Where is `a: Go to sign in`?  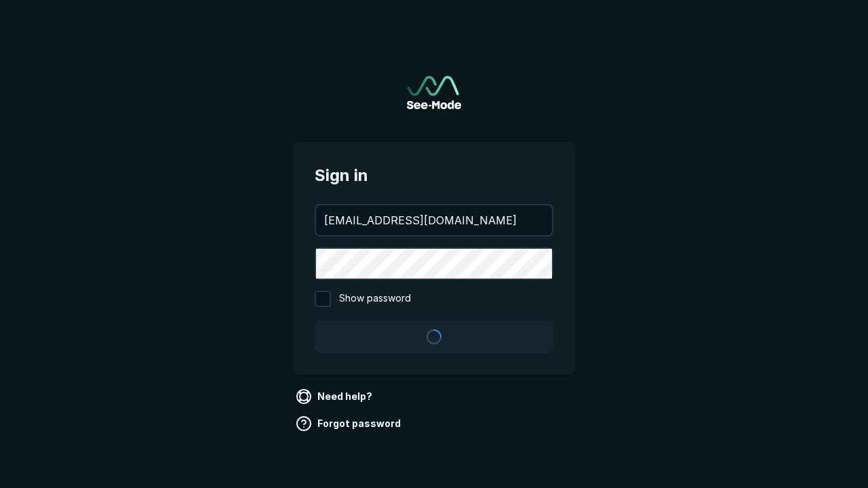
a: Go to sign in is located at coordinates (434, 92).